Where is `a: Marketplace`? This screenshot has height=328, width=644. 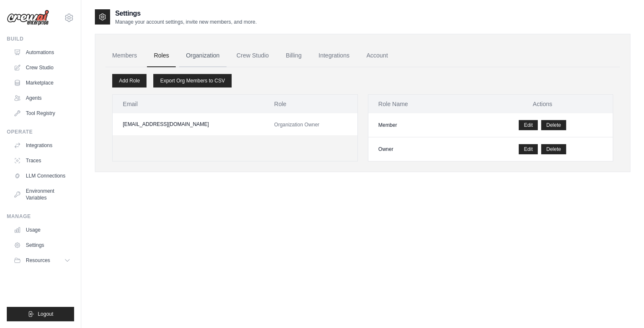 a: Marketplace is located at coordinates (42, 83).